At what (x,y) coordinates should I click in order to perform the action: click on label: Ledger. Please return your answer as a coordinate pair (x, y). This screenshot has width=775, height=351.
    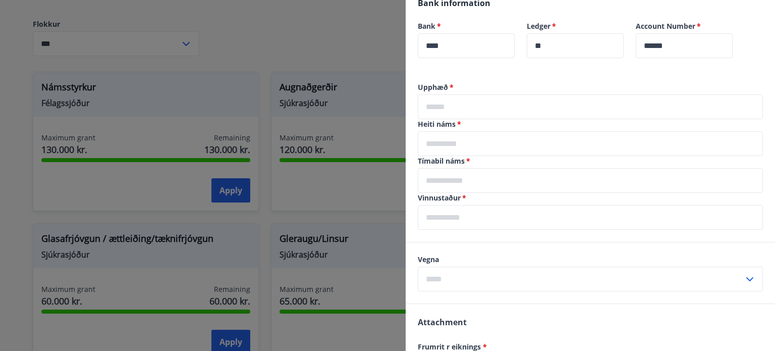
    Looking at the image, I should click on (575, 26).